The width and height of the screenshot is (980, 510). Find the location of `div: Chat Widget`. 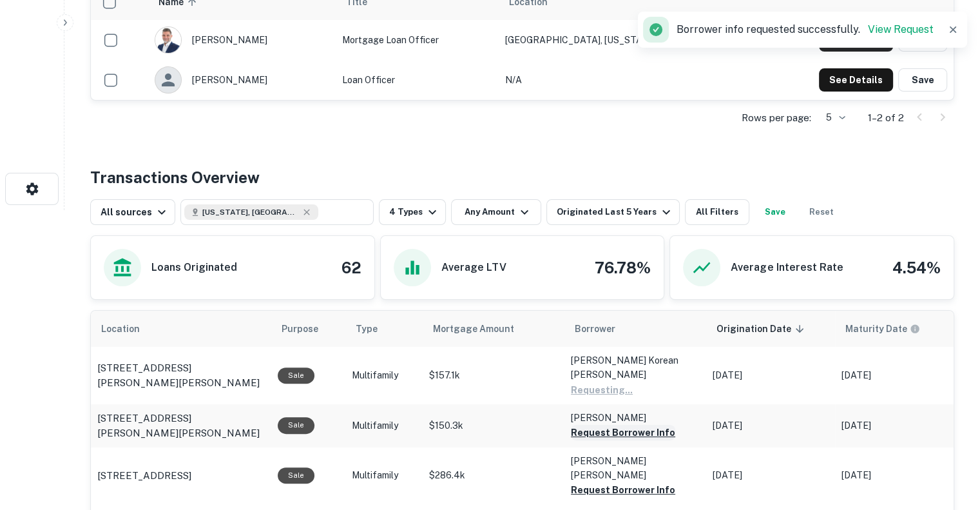

div: Chat Widget is located at coordinates (947, 438).